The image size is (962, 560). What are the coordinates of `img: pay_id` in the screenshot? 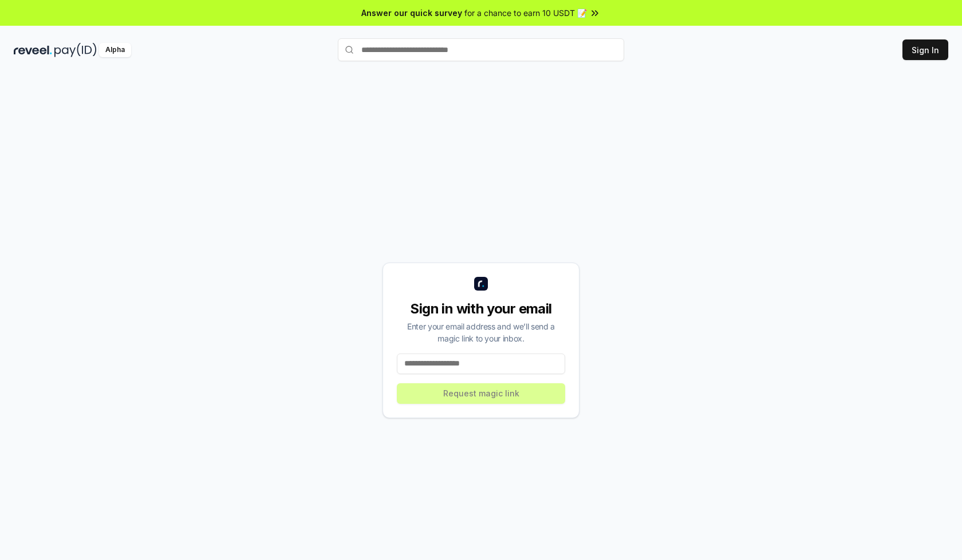 It's located at (75, 49).